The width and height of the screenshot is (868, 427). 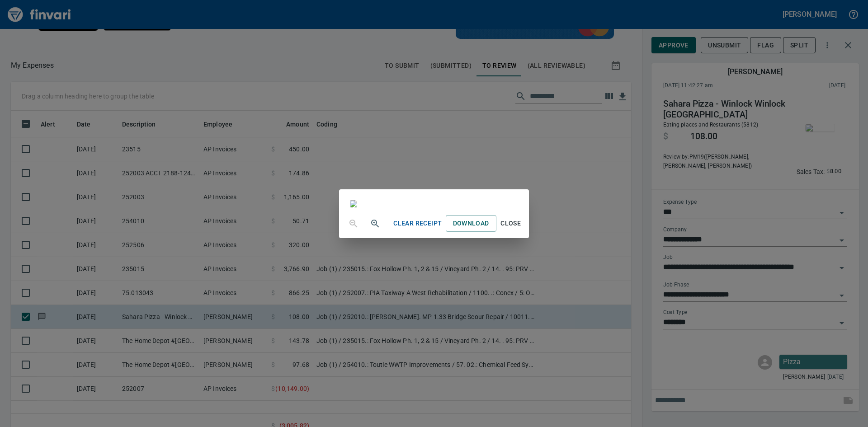 I want to click on button: Close, so click(x=511, y=223).